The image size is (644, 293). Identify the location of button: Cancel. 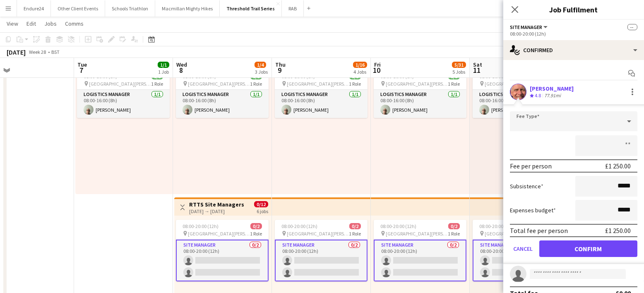
(523, 249).